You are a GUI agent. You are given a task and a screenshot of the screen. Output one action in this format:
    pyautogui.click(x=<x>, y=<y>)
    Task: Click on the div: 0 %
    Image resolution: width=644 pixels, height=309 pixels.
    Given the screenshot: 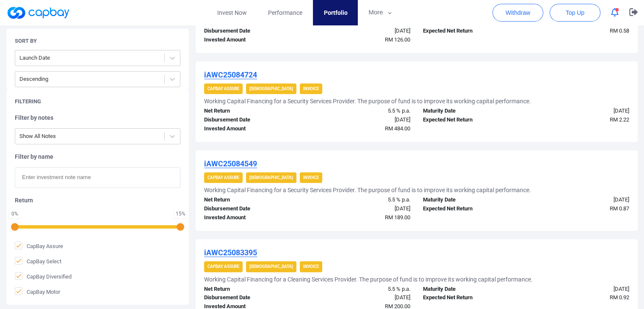 What is the action you would take?
    pyautogui.click(x=15, y=214)
    